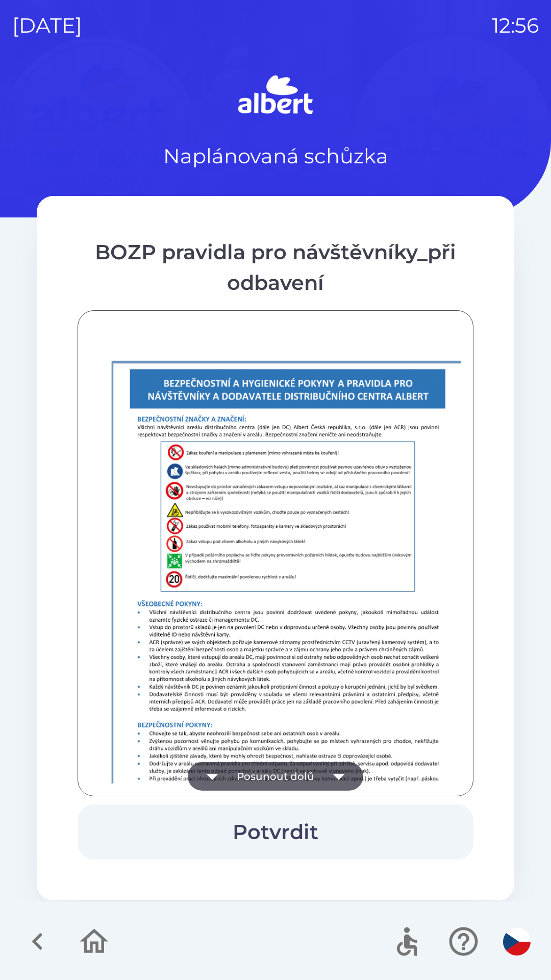 The image size is (551, 980). I want to click on div: BOZP pravidla pro návštěvníky_při odbavení, so click(276, 267).